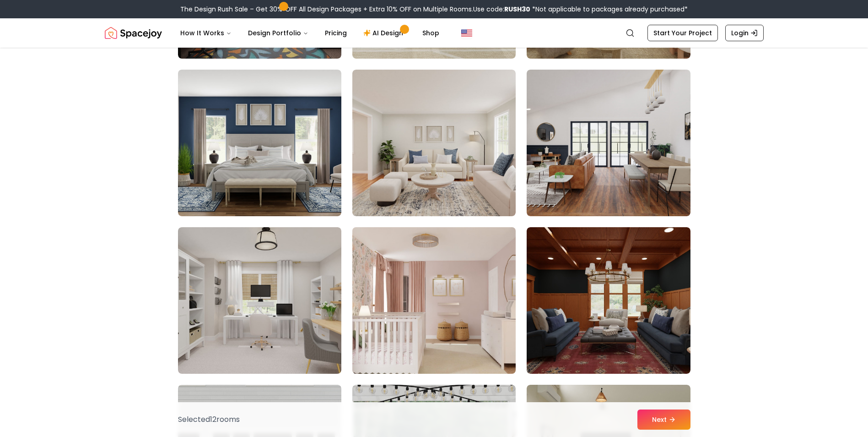 This screenshot has height=437, width=868. What do you see at coordinates (133, 33) in the screenshot?
I see `a: Spacejoy` at bounding box center [133, 33].